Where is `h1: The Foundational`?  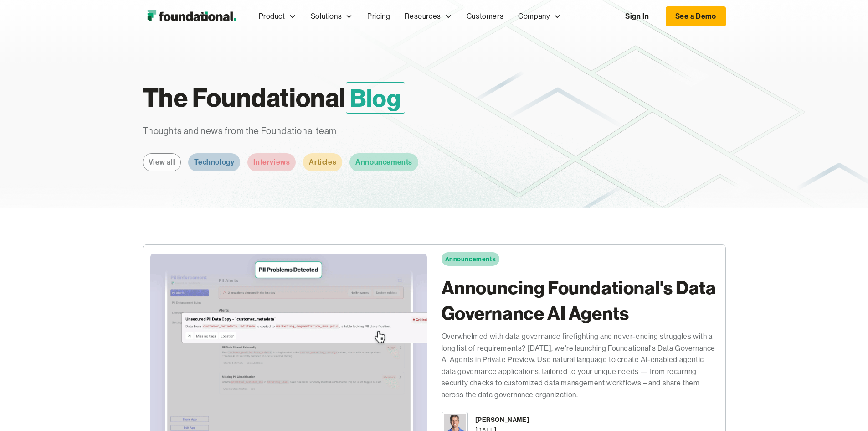
h1: The Foundational is located at coordinates (334, 98).